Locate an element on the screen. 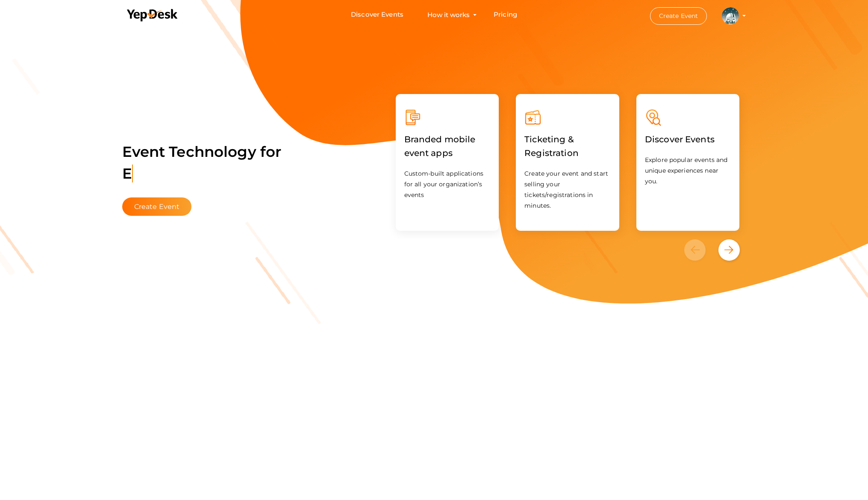  label: Branded mobile event apps is located at coordinates (448, 146).